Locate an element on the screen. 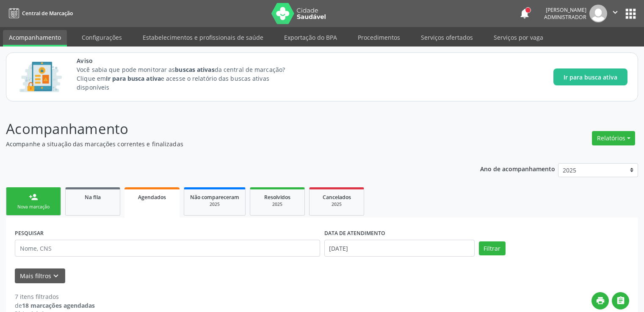  a: Acompanhamento is located at coordinates (35, 38).